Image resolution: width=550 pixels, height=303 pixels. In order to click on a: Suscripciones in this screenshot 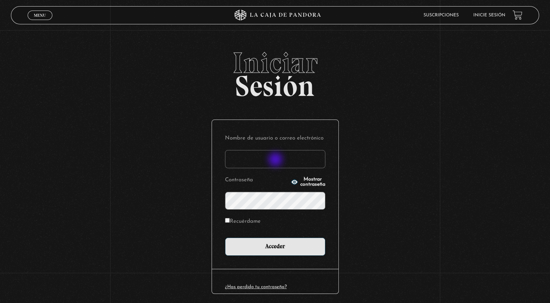, I will do `click(441, 15)`.